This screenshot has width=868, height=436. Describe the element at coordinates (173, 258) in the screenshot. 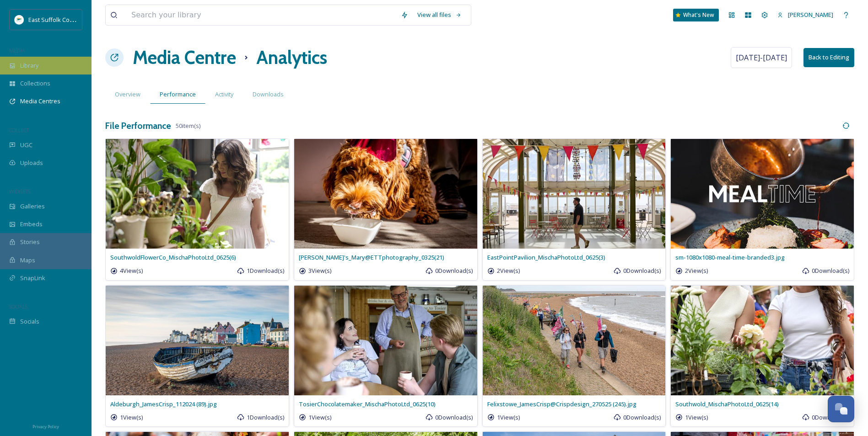

I see `span: SouthwoldFlowerCo_MischaPhotoLtd_0625(6)` at that location.